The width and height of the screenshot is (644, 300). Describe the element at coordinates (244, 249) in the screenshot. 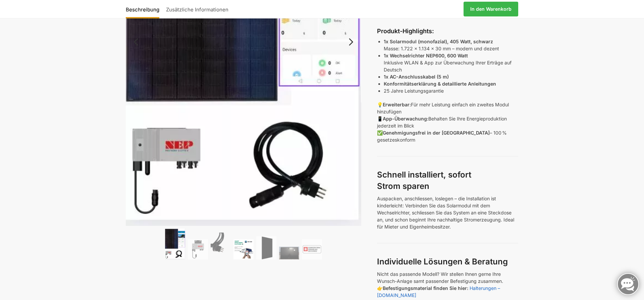

I see `img: Balkonkraftwerk 405/600 Watt erweiterbar – Bild 4` at that location.